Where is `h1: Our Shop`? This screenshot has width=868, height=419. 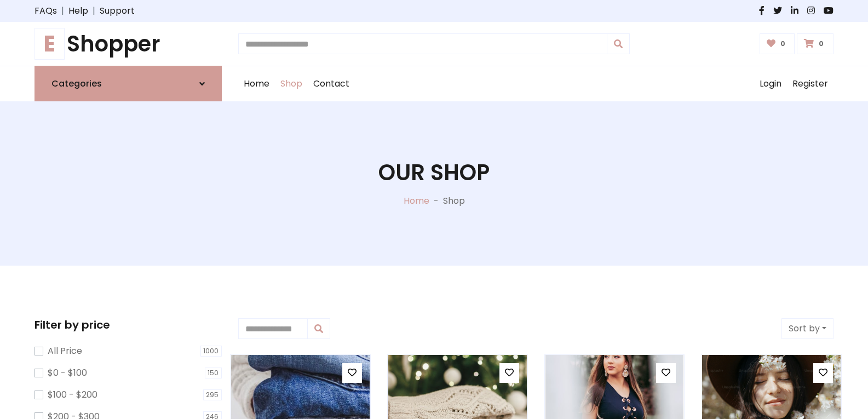
h1: Our Shop is located at coordinates (434, 172).